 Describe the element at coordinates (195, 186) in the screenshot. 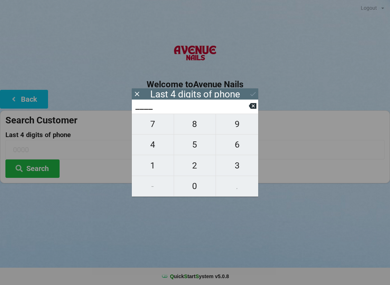

I see `button: 0` at that location.